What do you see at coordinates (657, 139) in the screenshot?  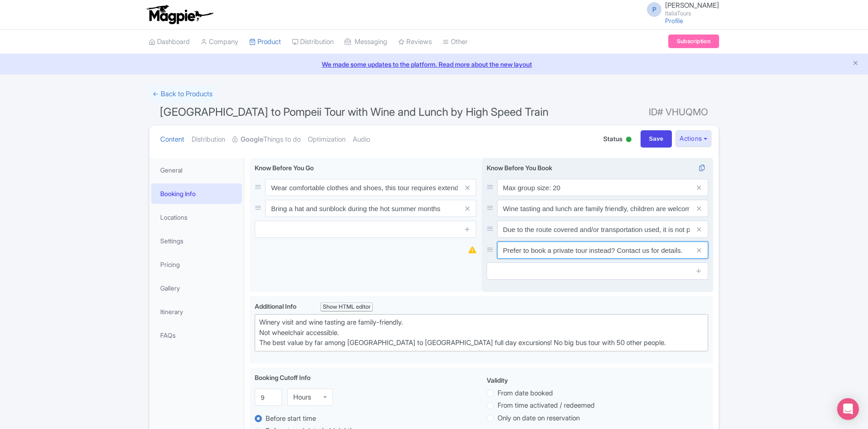 I see `input: Save` at bounding box center [657, 139].